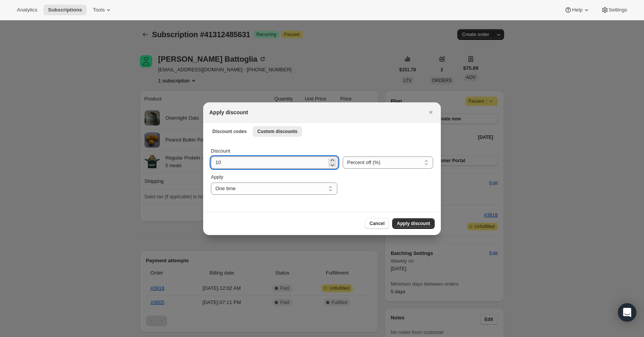 The width and height of the screenshot is (644, 337). Describe the element at coordinates (102, 10) in the screenshot. I see `button: Tools` at that location.